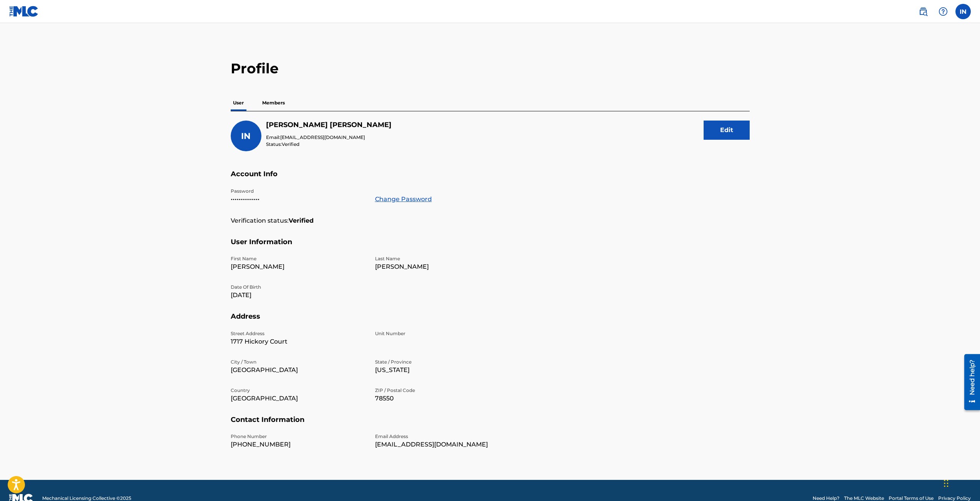  What do you see at coordinates (490, 247) in the screenshot?
I see `h5: User Information` at bounding box center [490, 247].